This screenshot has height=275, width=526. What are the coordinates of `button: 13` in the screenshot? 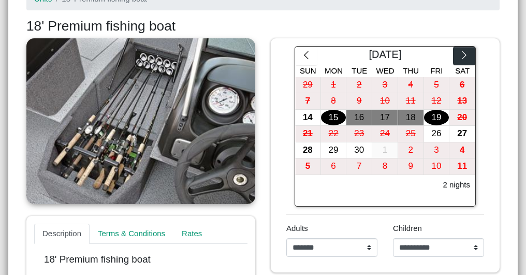 It's located at (463, 102).